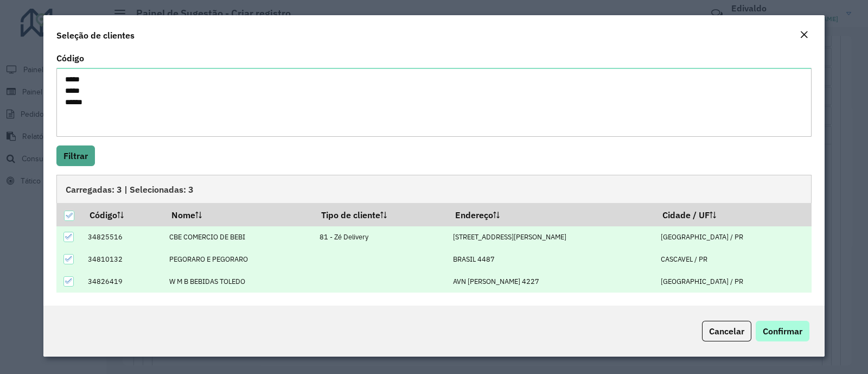  What do you see at coordinates (551, 214) in the screenshot?
I see `th: Endereço` at bounding box center [551, 214].